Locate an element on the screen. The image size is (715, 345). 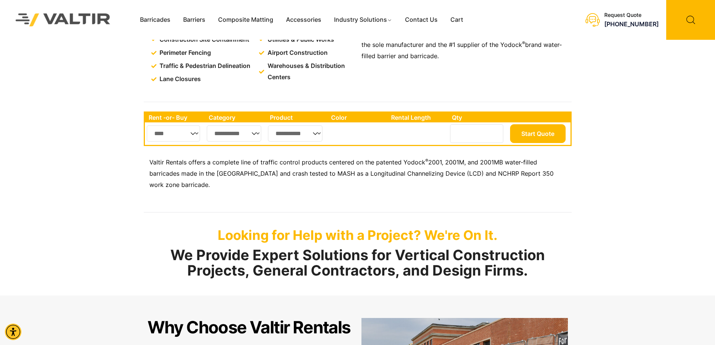
a: Cart is located at coordinates (457, 20).